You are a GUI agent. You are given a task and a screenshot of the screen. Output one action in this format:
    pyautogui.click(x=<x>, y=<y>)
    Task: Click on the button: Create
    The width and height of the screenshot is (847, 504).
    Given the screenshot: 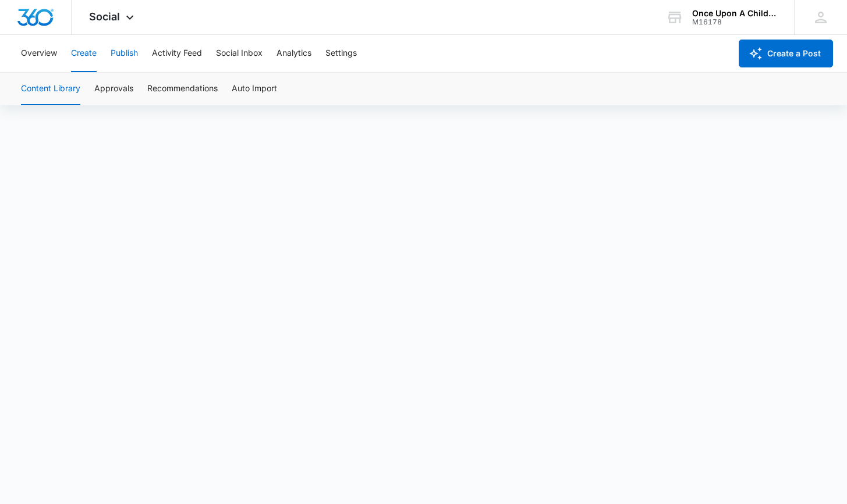 What is the action you would take?
    pyautogui.click(x=84, y=53)
    